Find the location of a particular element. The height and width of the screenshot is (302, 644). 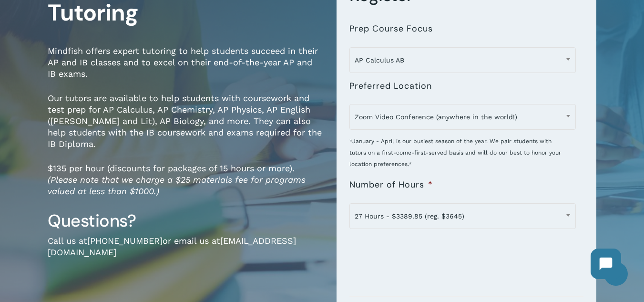

p: Our tutors are available to help students with coursework and test prep for AP Calculus, AP Chemi... is located at coordinates (185, 128).